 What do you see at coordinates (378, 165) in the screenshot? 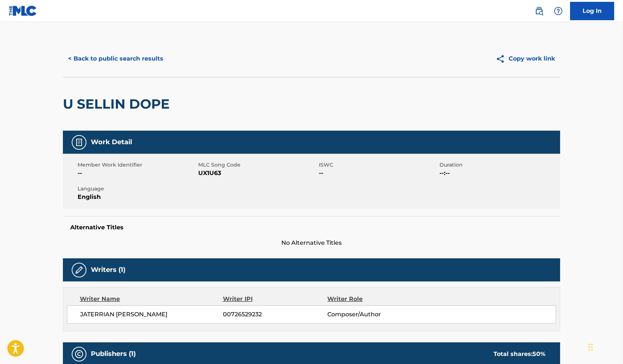
I see `span: ISWC` at bounding box center [378, 165].